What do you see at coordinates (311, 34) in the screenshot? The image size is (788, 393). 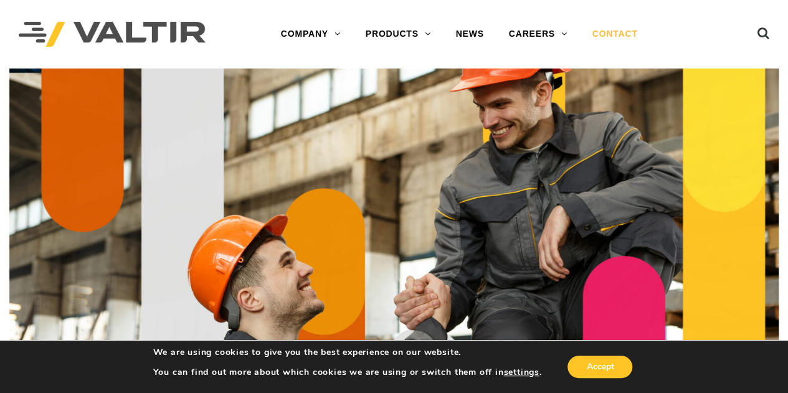 I see `a: COMPANY` at bounding box center [311, 34].